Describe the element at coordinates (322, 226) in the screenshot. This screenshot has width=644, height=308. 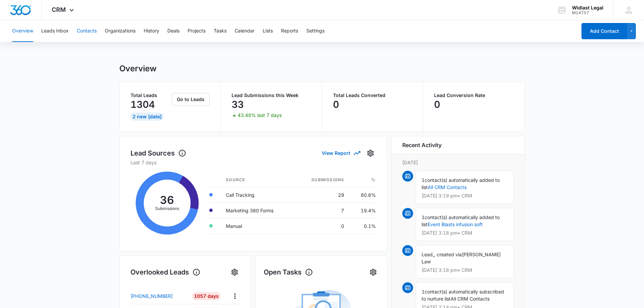
I see `td: 0` at that location.